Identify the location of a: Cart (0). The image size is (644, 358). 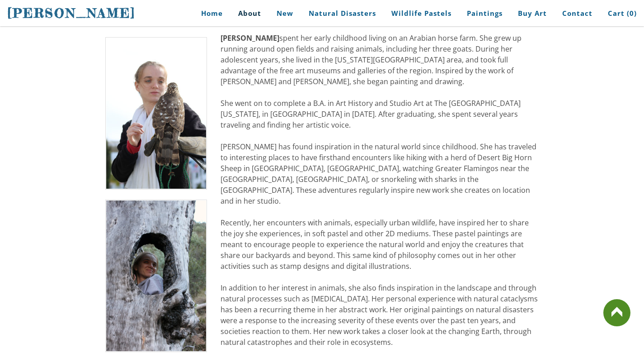
(618, 13).